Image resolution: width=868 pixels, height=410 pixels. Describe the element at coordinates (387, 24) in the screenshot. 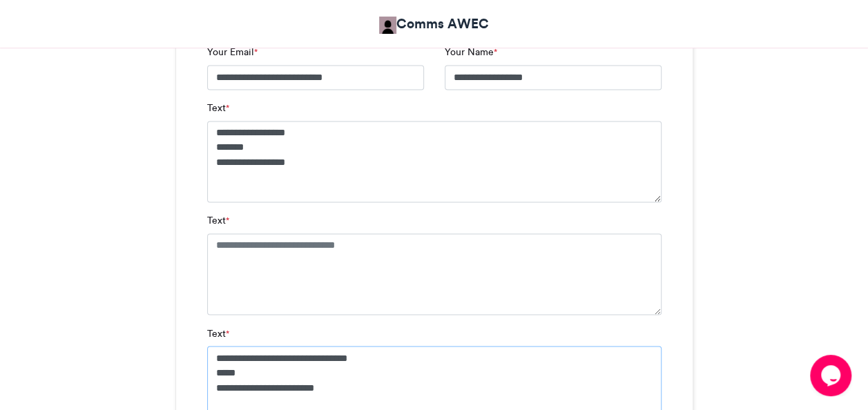

I see `img: Comms AWEC` at that location.